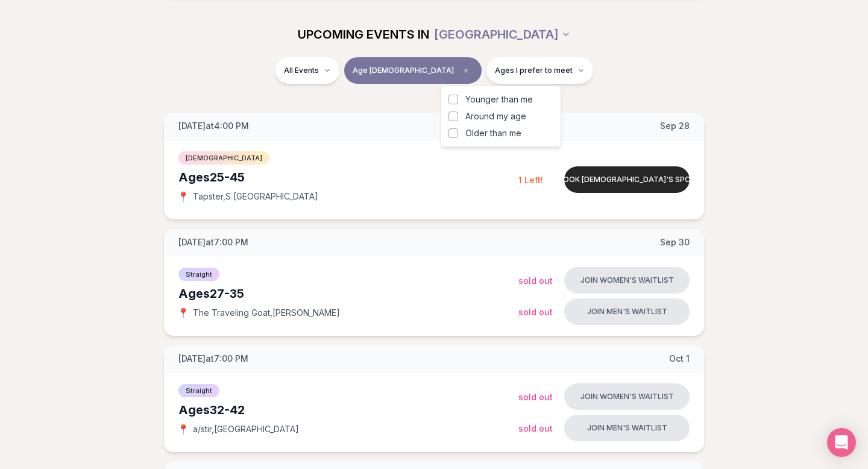 The height and width of the screenshot is (469, 868). Describe the element at coordinates (499, 99) in the screenshot. I see `span: Younger than me` at that location.